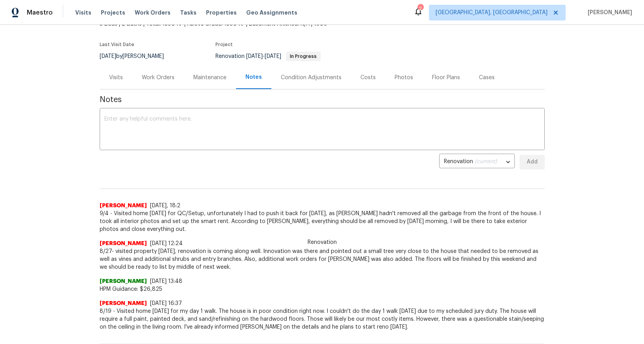  I want to click on div: Cases, so click(486, 78).